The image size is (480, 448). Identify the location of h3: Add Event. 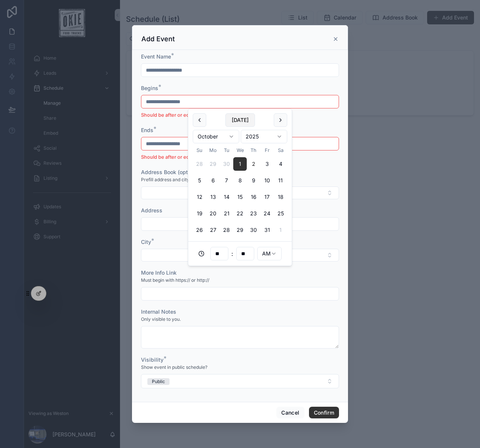
(158, 39).